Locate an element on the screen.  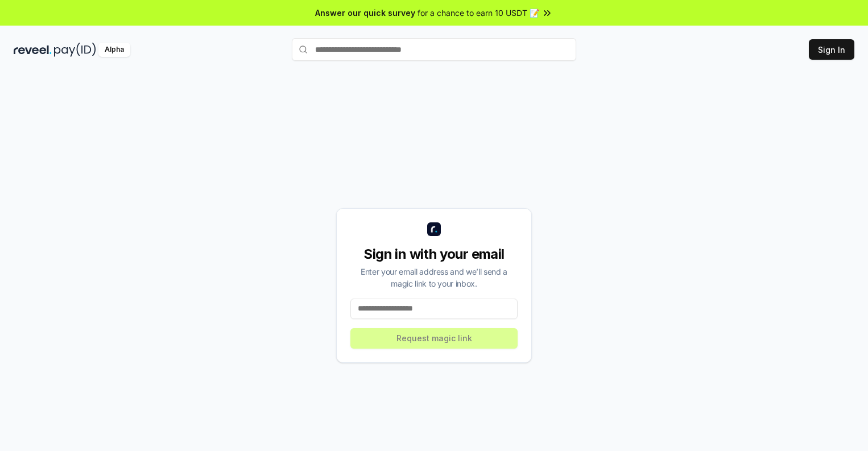
img: logo_small is located at coordinates (434, 229).